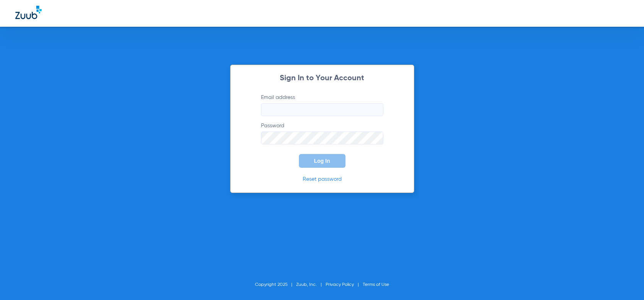 Image resolution: width=644 pixels, height=300 pixels. What do you see at coordinates (340, 285) in the screenshot?
I see `a: Privacy Policy` at bounding box center [340, 285].